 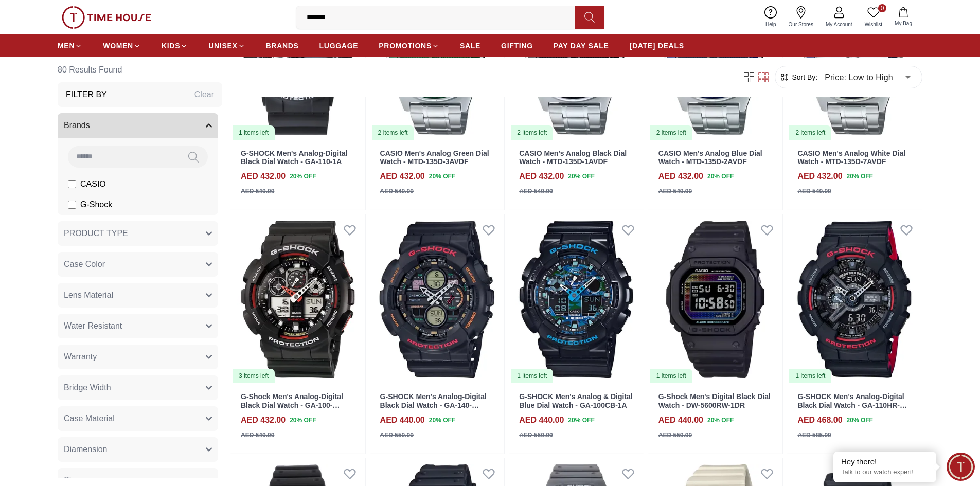 I want to click on button: Brands, so click(x=138, y=126).